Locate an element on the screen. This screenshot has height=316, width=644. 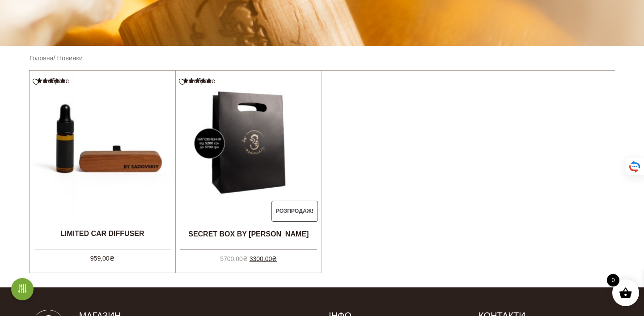
bdi: 3300,00 is located at coordinates (264, 259).